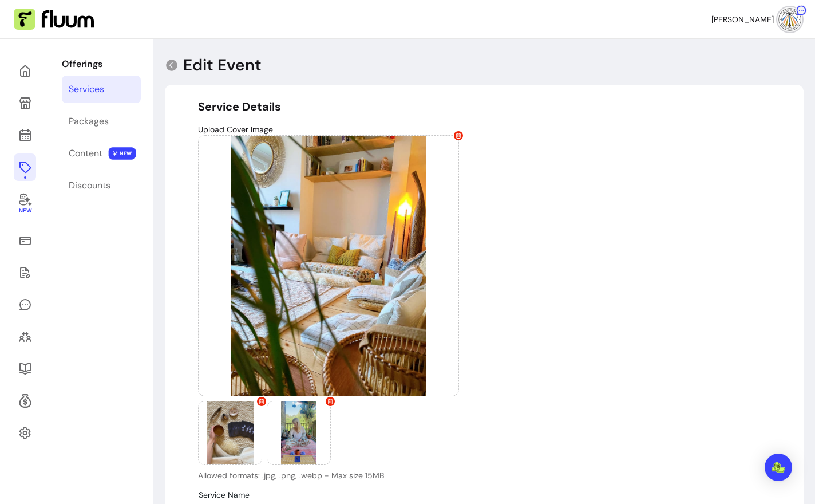  Describe the element at coordinates (222, 65) in the screenshot. I see `p: Edit Event` at that location.